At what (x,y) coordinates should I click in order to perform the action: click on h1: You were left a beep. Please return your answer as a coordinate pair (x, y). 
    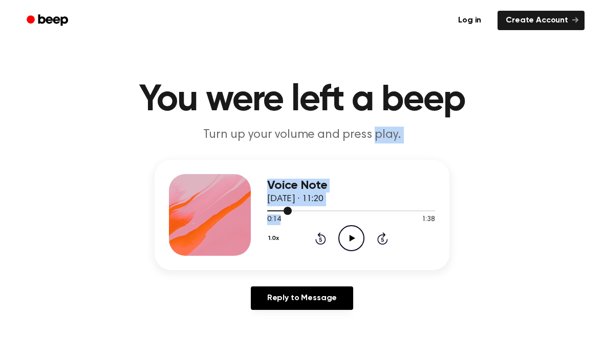
    Looking at the image, I should click on (302, 101).